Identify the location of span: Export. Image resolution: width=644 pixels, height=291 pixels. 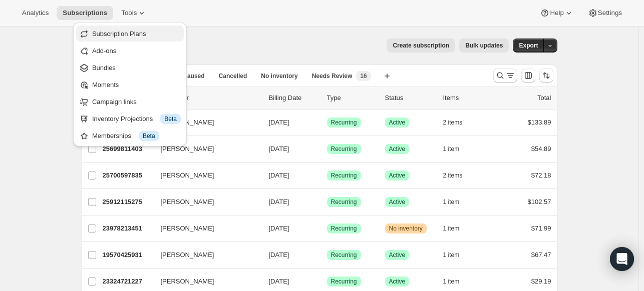
(528, 46).